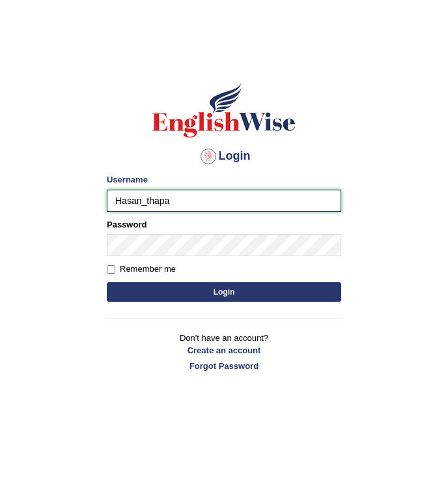 The height and width of the screenshot is (481, 448). Describe the element at coordinates (224, 110) in the screenshot. I see `img: Logo of English Wise sign in for intelligent practice with AI` at that location.